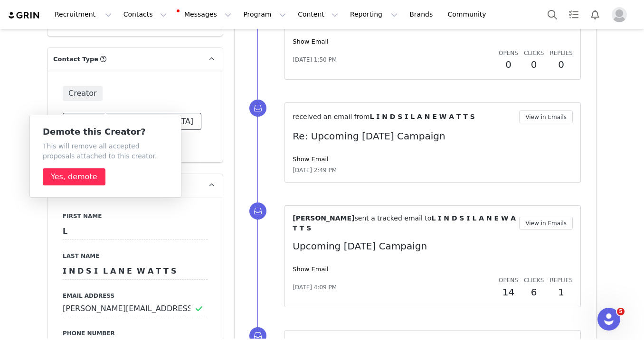 The width and height of the screenshot is (644, 340). Describe the element at coordinates (533, 292) in the screenshot. I see `h2: 6` at that location.